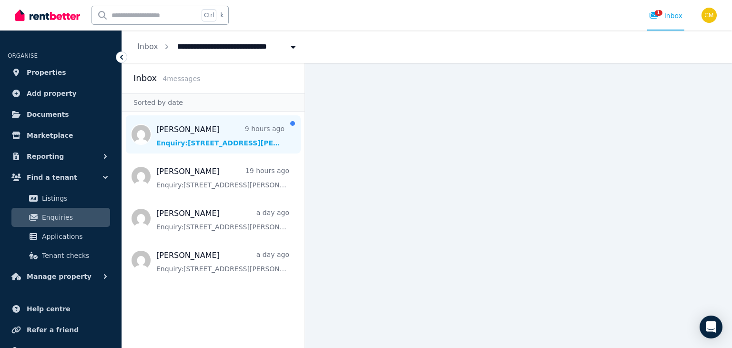 The width and height of the screenshot is (732, 348). Describe the element at coordinates (213, 230) in the screenshot. I see `nav: Message list` at that location.